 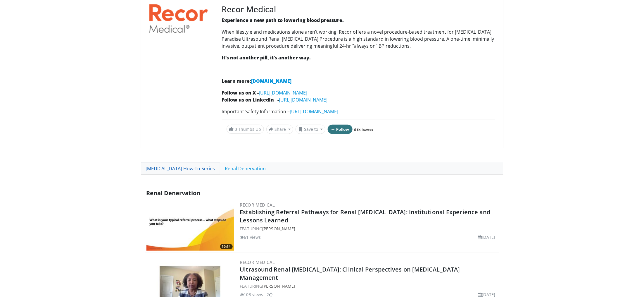 I want to click on strong: It’s not another pill, it’s another way., so click(x=266, y=58).